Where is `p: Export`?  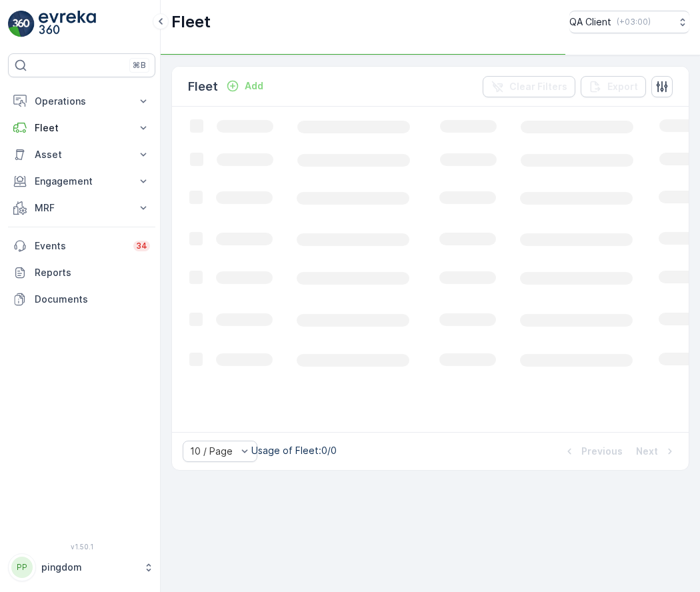
p: Export is located at coordinates (622, 86).